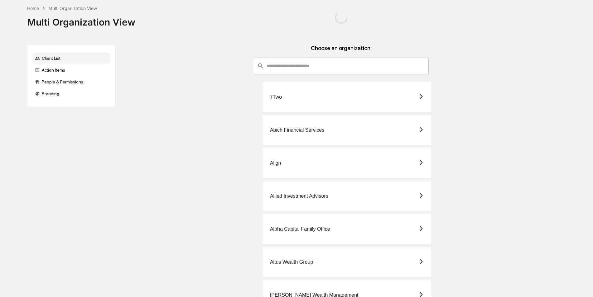  Describe the element at coordinates (299, 196) in the screenshot. I see `div: Allied Investment Advisors` at that location.